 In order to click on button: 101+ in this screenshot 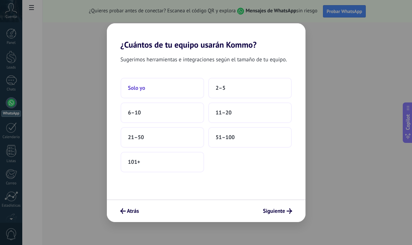, I will do `click(163, 162)`.